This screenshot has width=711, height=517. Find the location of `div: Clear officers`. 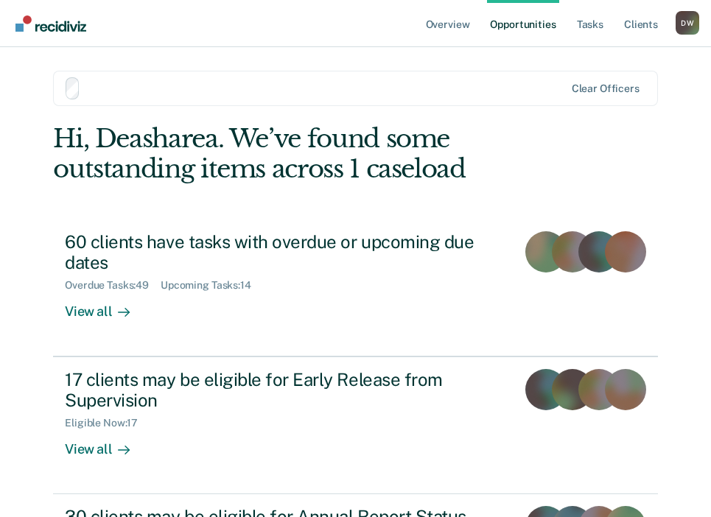

div: Clear officers is located at coordinates (606, 88).